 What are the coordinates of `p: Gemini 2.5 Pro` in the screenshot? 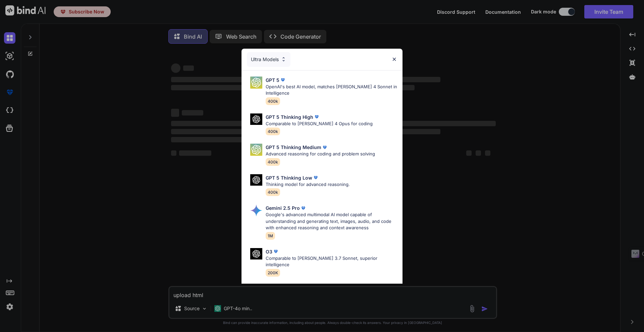 It's located at (282, 208).